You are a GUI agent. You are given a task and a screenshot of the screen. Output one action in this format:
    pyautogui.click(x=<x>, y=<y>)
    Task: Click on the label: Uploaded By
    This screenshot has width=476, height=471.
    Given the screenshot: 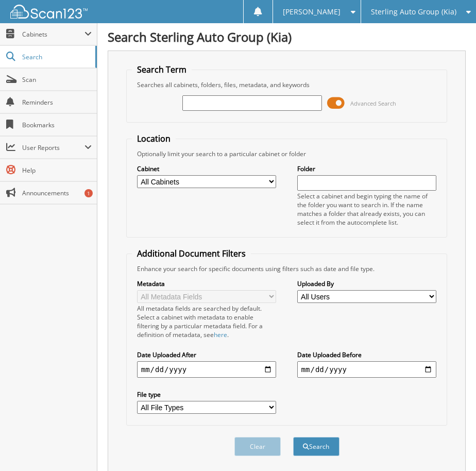 What is the action you would take?
    pyautogui.click(x=366, y=283)
    